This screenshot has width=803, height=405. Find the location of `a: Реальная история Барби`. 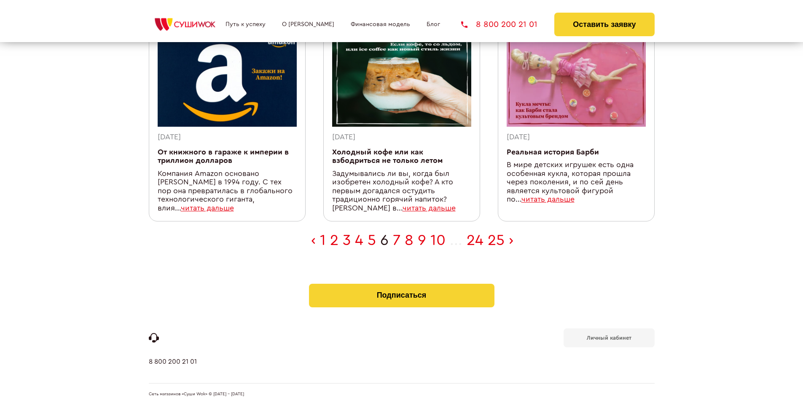

a: Реальная история Барби is located at coordinates (553, 152).